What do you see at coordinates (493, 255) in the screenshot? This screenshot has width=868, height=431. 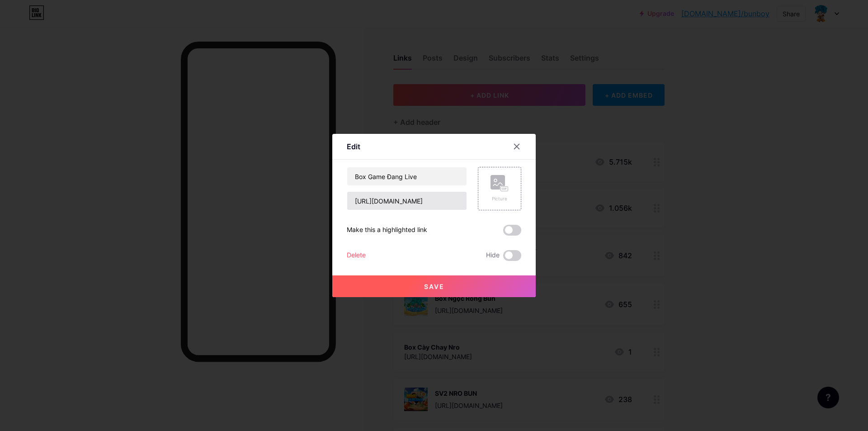 I see `span: Hide` at bounding box center [493, 255].